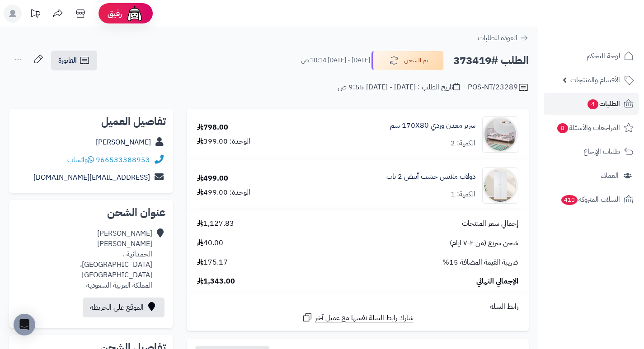 The image size is (644, 349). I want to click on div: الوحدة: 499.00, so click(224, 192).